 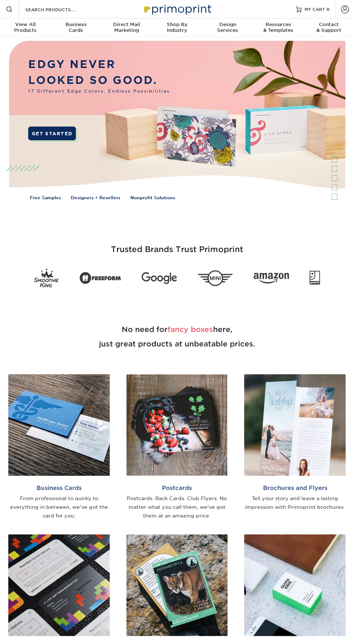 I want to click on img: Sample Pack, so click(x=59, y=585).